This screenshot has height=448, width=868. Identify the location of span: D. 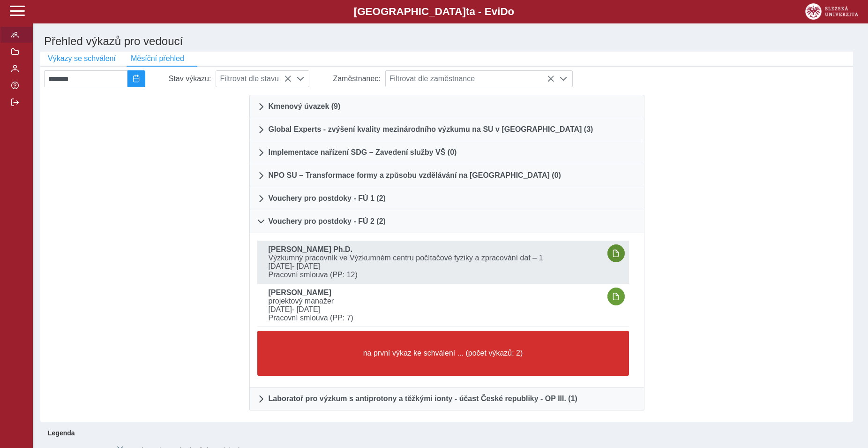
(504, 11).